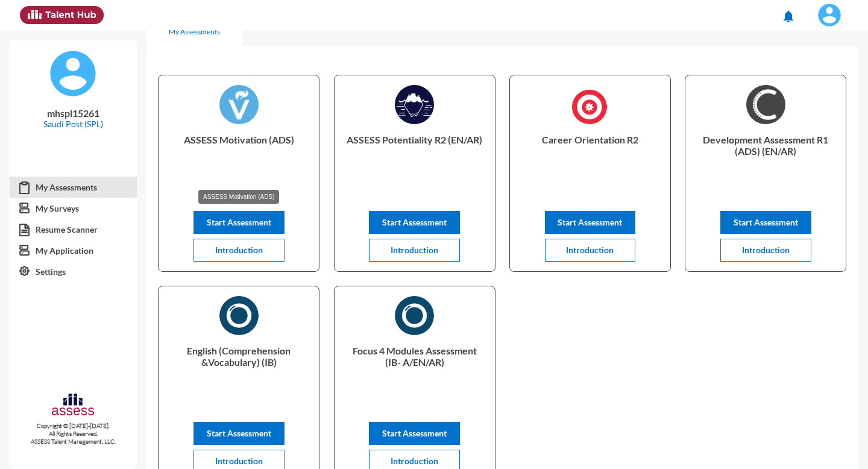  I want to click on img: default%20profile%20image.svg, so click(73, 73).